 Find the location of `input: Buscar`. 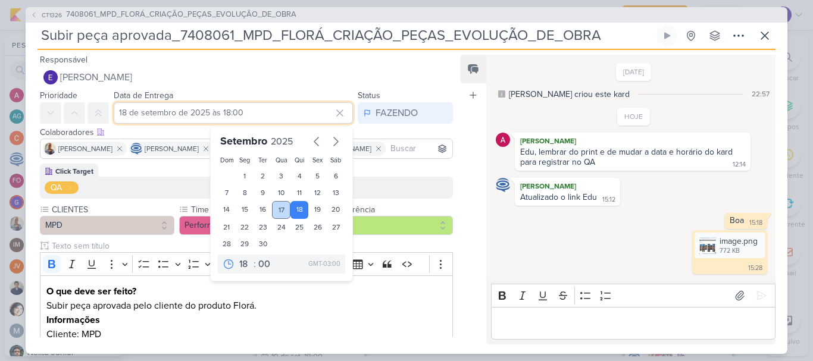

input: Buscar is located at coordinates (419, 149).